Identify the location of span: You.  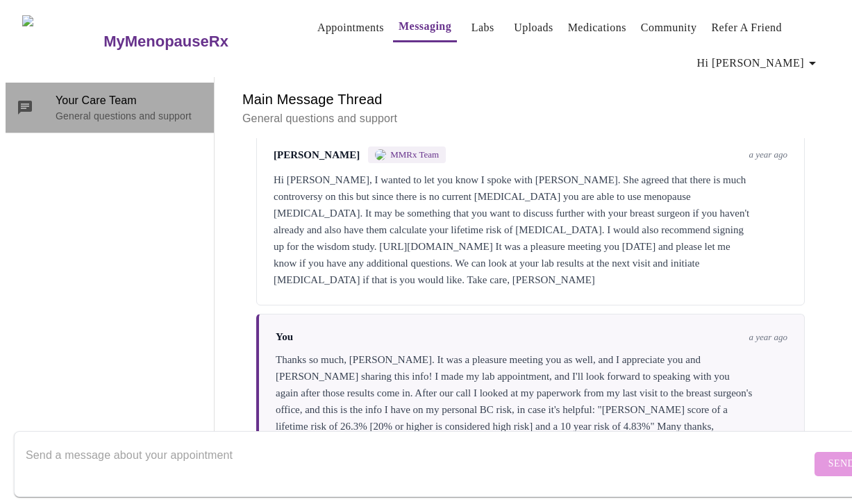
(284, 337).